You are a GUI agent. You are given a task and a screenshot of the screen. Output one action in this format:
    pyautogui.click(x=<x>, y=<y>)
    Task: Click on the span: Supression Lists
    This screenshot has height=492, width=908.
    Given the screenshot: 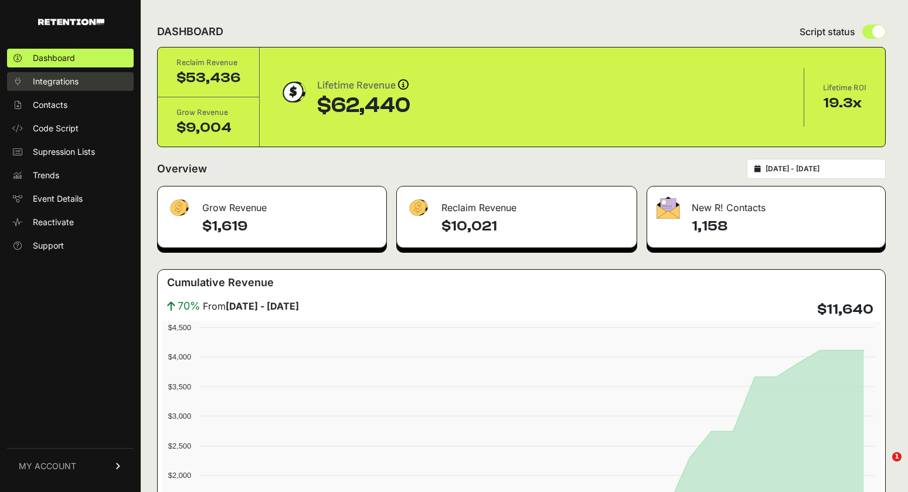 What is the action you would take?
    pyautogui.click(x=64, y=152)
    